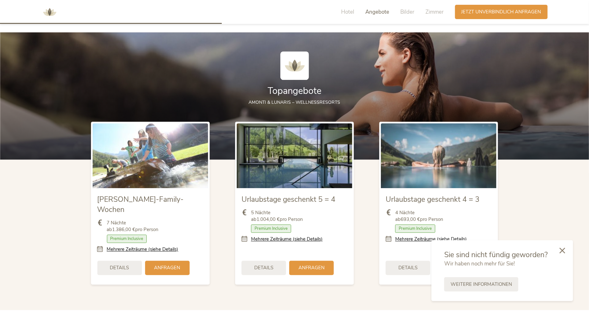 The height and width of the screenshot is (317, 589). Describe the element at coordinates (432, 199) in the screenshot. I see `span: Urlaubstage geschenkt 4 = 3` at that location.